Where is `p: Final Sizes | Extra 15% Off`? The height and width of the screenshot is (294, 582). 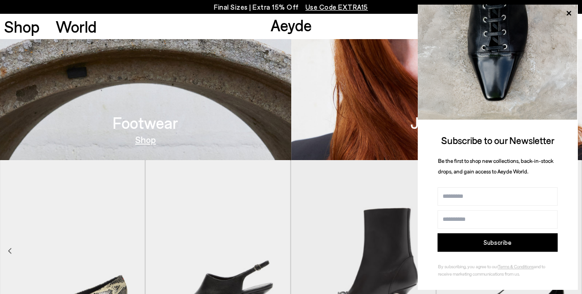 p: Final Sizes | Extra 15% Off is located at coordinates (291, 7).